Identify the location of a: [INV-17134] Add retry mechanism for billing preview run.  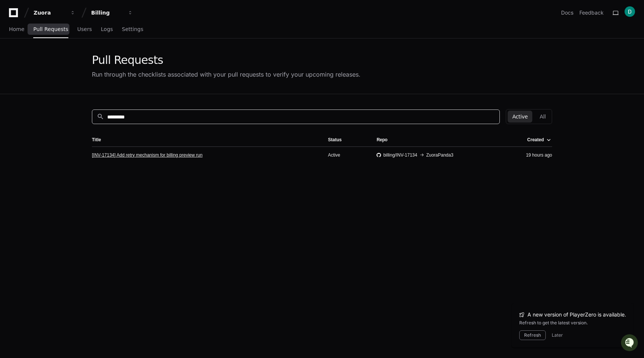
(147, 155).